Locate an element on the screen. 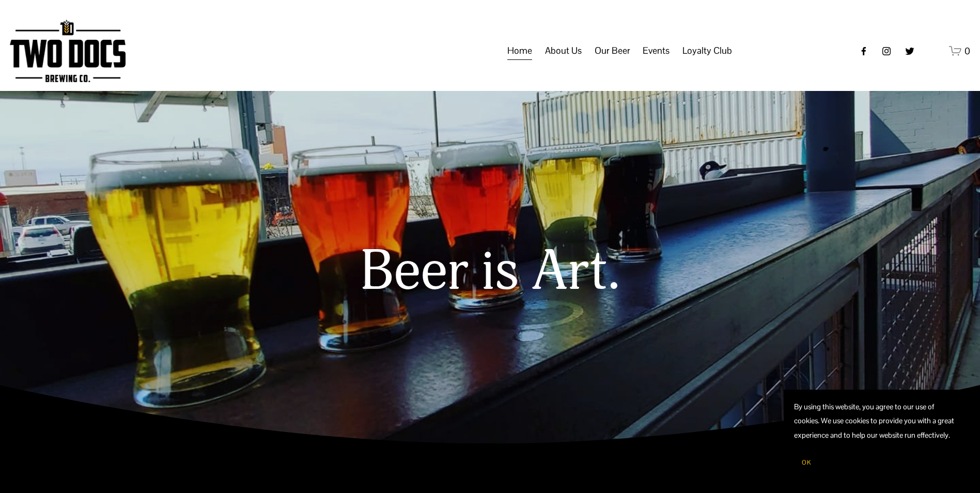 The image size is (980, 493). a: twitter-unauth is located at coordinates (910, 51).